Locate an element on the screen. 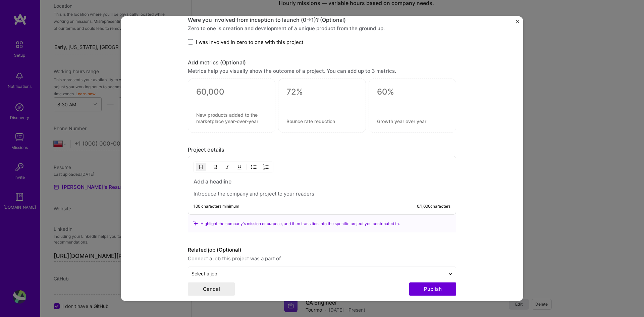 The height and width of the screenshot is (317, 644). div: Were you involved from inception to launch (0 -> 1)? (Optional) is located at coordinates (322, 19).